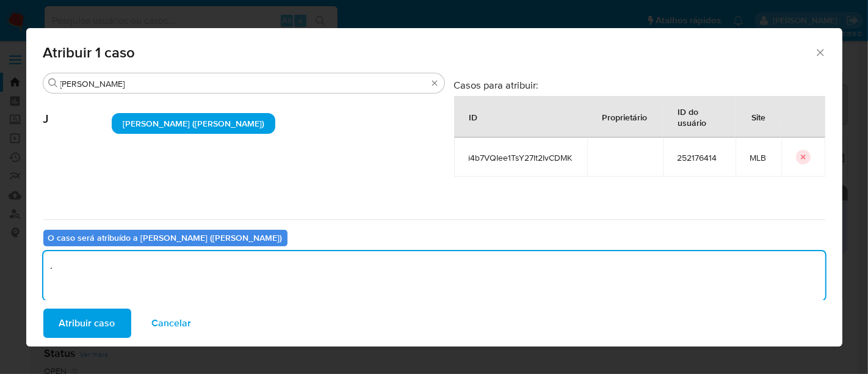  What do you see at coordinates (804, 157) in the screenshot?
I see `button: icon-button` at bounding box center [804, 157].